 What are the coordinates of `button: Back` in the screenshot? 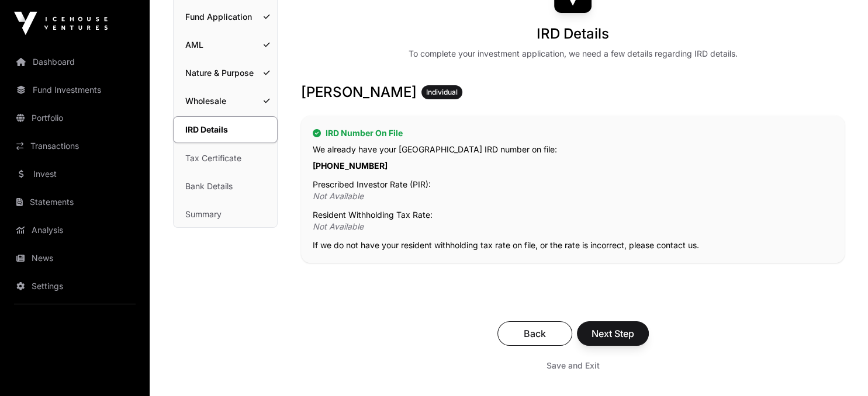 It's located at (535, 334).